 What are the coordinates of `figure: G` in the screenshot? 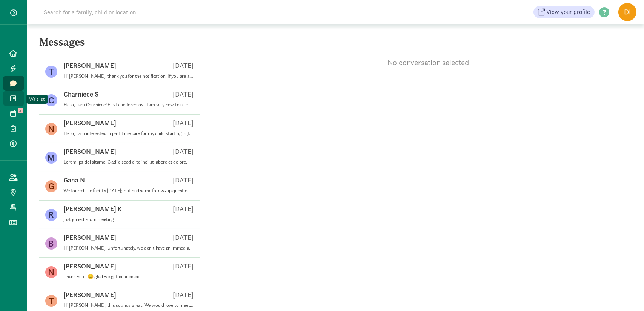 It's located at (51, 186).